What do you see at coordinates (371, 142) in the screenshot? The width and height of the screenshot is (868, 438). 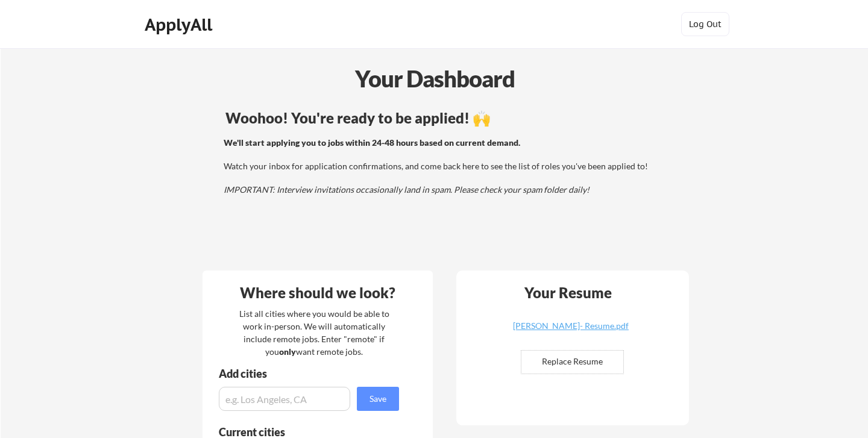 I see `strong: We'll start applying you to jobs within 24-48 hours based on current demand.` at bounding box center [371, 142].